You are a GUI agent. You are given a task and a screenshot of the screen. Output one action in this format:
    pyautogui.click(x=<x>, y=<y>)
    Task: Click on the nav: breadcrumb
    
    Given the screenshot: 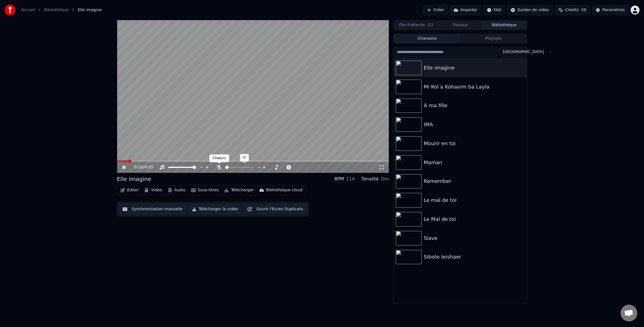 What is the action you would take?
    pyautogui.click(x=62, y=10)
    